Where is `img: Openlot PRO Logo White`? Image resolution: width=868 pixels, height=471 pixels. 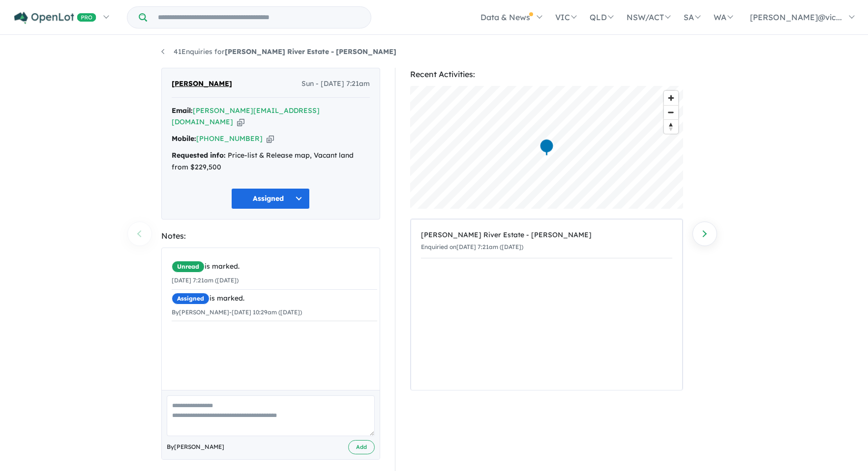 img: Openlot PRO Logo White is located at coordinates (55, 18).